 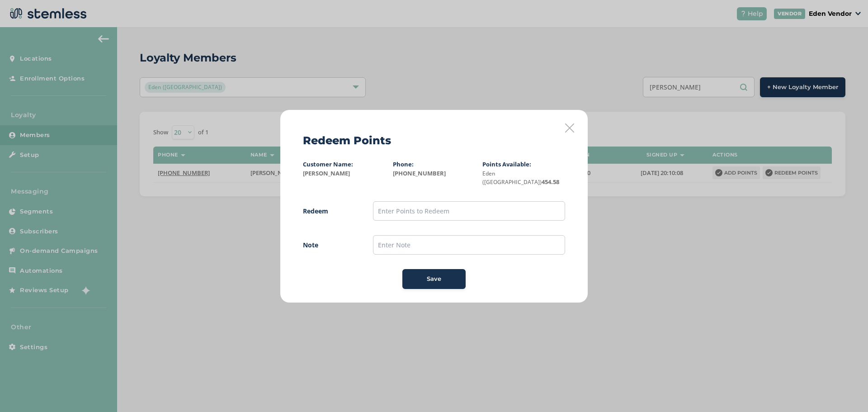 I want to click on button: Save, so click(x=434, y=279).